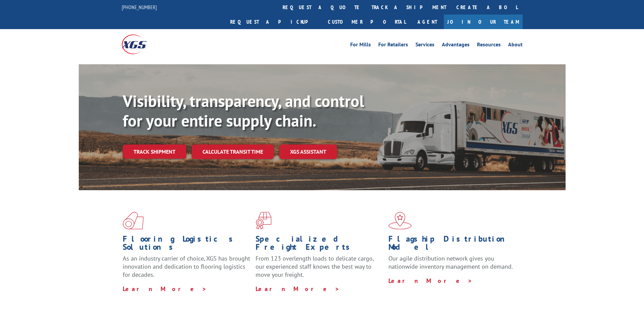  I want to click on a: Calculate transit time, so click(233, 152).